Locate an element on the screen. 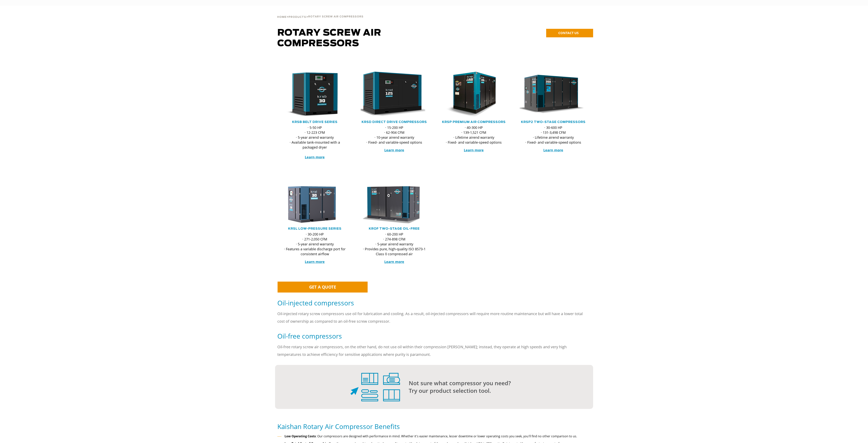 This screenshot has height=443, width=868. a: Home is located at coordinates (282, 17).